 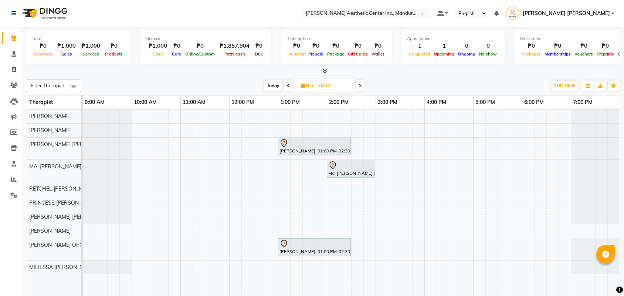 What do you see at coordinates (95, 102) in the screenshot?
I see `a: 9:00 AM` at bounding box center [95, 102].